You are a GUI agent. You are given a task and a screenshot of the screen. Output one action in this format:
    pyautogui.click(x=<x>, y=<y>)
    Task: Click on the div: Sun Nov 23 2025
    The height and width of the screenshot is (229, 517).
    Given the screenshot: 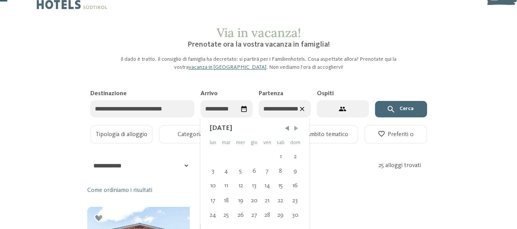 What is the action you would take?
    pyautogui.click(x=295, y=201)
    